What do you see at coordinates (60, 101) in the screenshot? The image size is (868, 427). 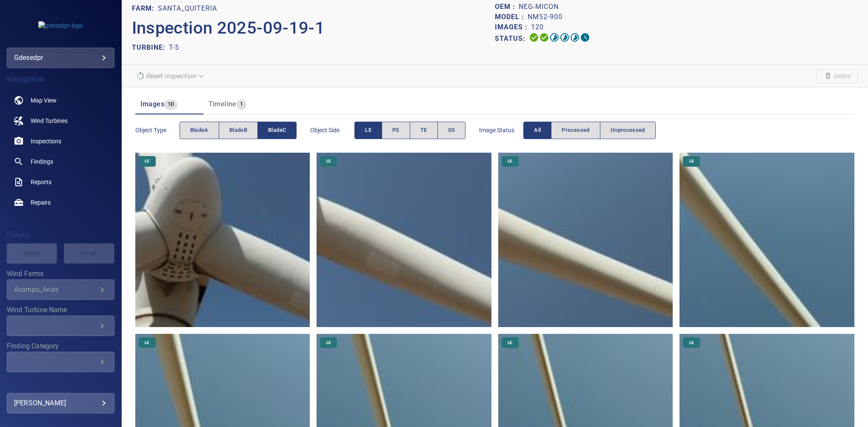 I see `a: map noActive` at bounding box center [60, 101].